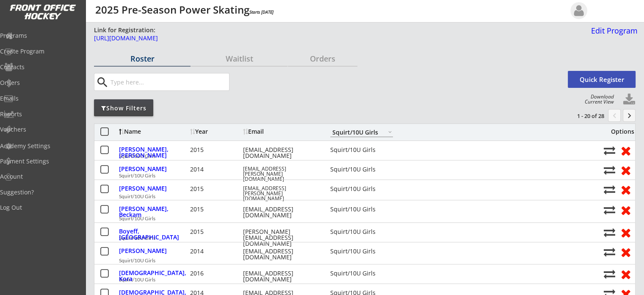 The width and height of the screenshot is (644, 295). I want to click on div: Waitlist, so click(239, 59).